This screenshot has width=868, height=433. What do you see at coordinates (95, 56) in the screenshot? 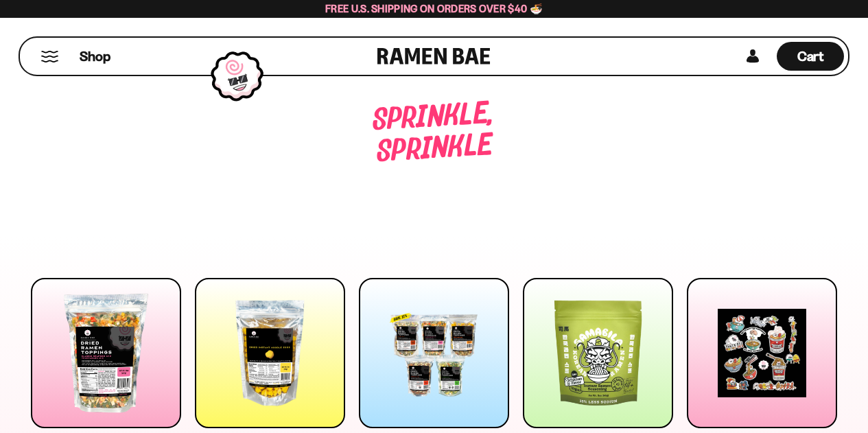
I see `a: Shop` at bounding box center [95, 56].